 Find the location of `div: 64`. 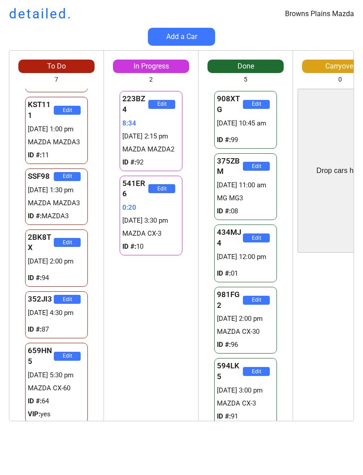

div: 64 is located at coordinates (56, 401).